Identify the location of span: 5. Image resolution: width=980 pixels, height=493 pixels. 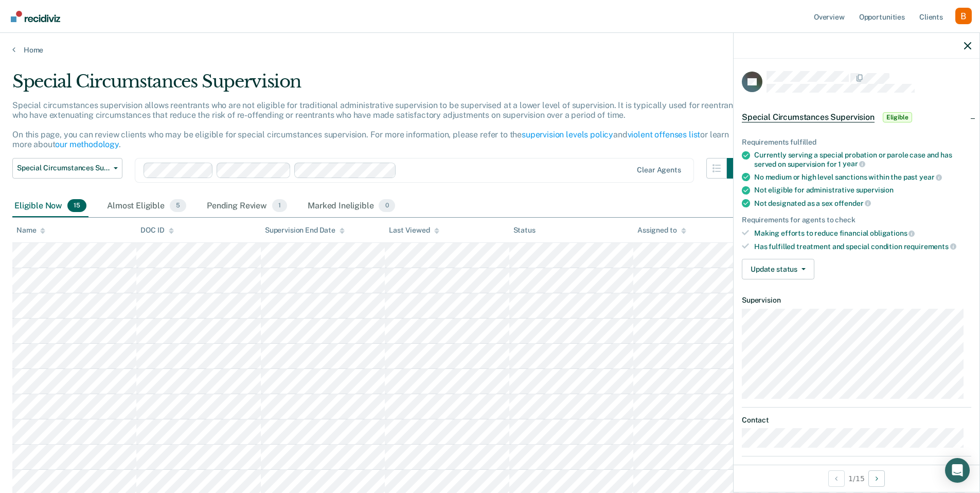
(178, 206).